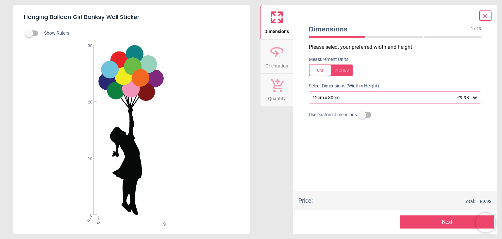  Describe the element at coordinates (306, 200) in the screenshot. I see `div: Price :` at that location.